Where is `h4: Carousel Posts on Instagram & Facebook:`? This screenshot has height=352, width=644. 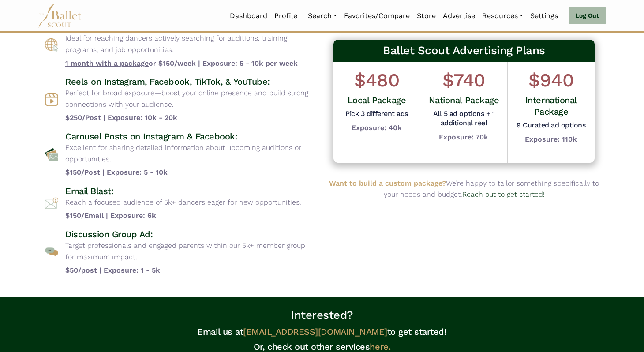 h4: Carousel Posts on Instagram & Facebook: is located at coordinates (190, 136).